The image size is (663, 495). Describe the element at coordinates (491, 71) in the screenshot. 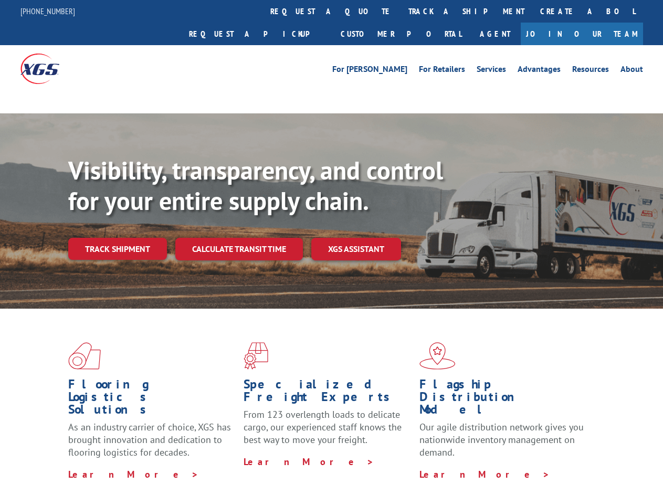

I see `a: Services` at that location.